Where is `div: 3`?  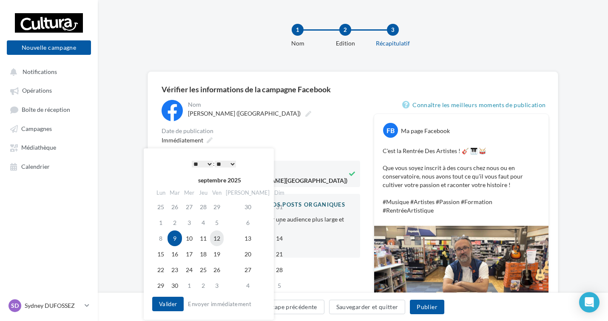 div: 3 is located at coordinates (393, 30).